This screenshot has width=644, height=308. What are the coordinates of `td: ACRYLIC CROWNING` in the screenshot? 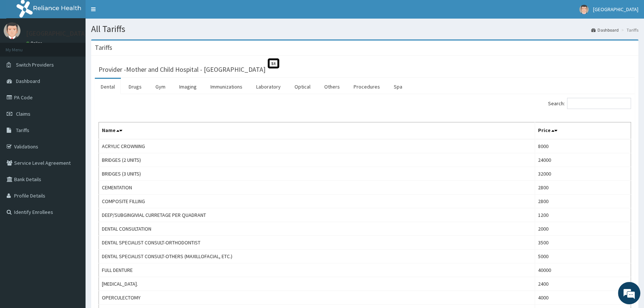 It's located at (317, 146).